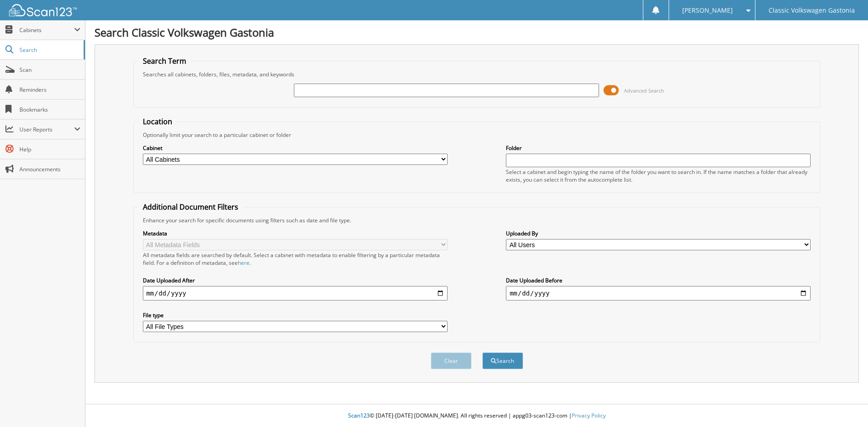  I want to click on legend: Search Term, so click(165, 61).